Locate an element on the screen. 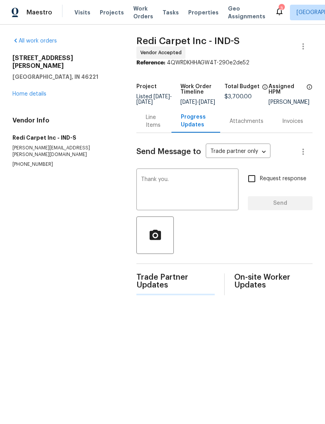 This screenshot has height=424, width=325. span: On-site Worker Updates is located at coordinates (273, 281).